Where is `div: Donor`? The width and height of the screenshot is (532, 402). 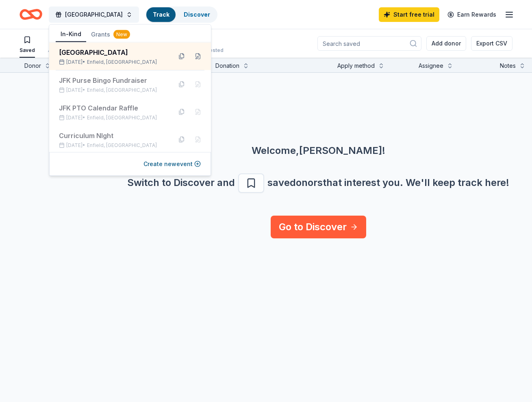 div: Donor is located at coordinates (33, 66).